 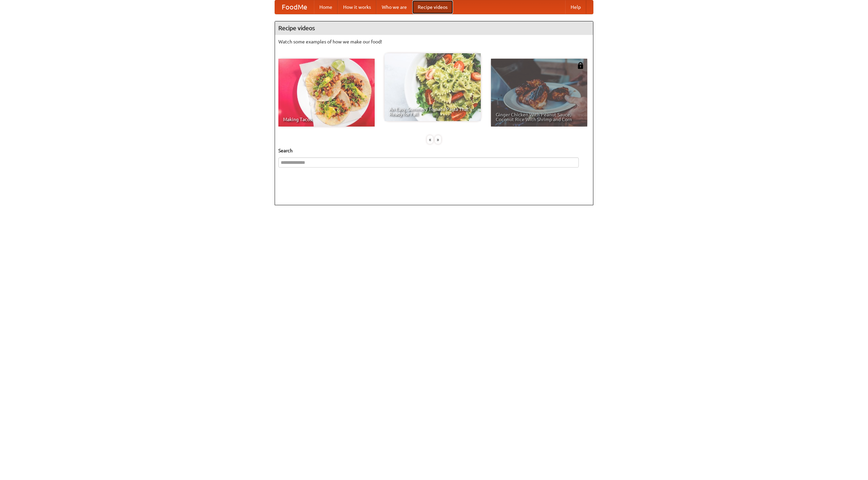 What do you see at coordinates (327, 93) in the screenshot?
I see `a: Making Tacos` at bounding box center [327, 93].